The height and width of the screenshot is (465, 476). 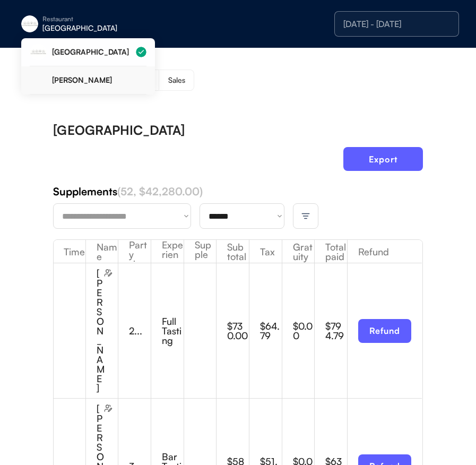 I want to click on div: Gratuity, so click(x=299, y=251).